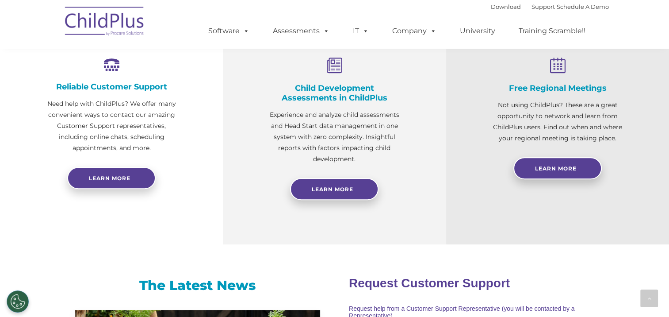  Describe the element at coordinates (552, 31) in the screenshot. I see `a: Training Scramble!!` at that location.